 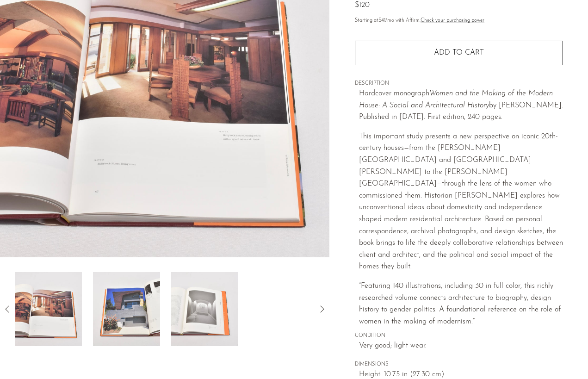 What do you see at coordinates (459, 337) in the screenshot?
I see `span: CONDITION` at bounding box center [459, 337].